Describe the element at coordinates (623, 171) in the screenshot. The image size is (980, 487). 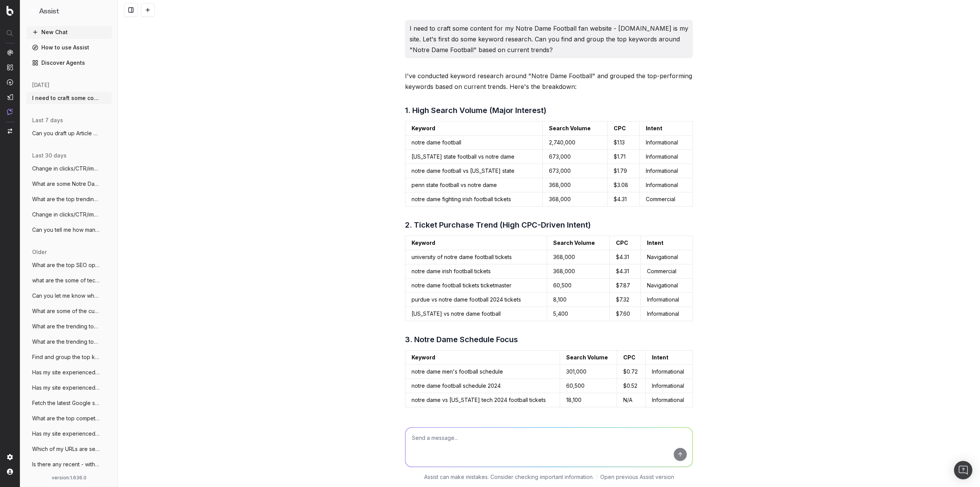
I see `td: $1.79` at that location.